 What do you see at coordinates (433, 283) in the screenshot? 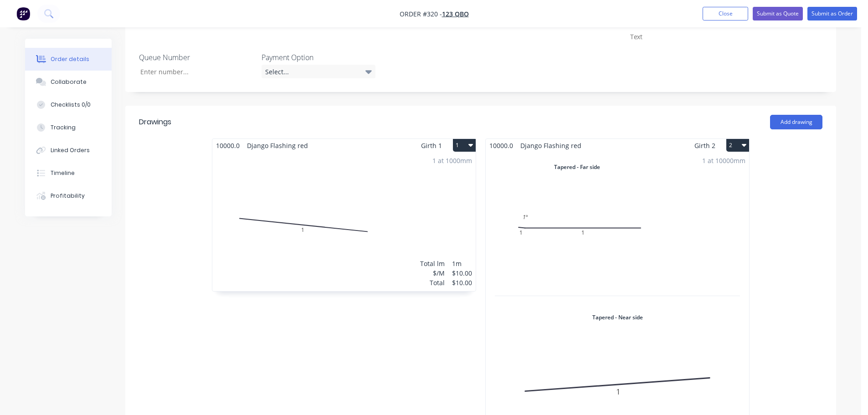
I see `div: Total` at bounding box center [433, 283].